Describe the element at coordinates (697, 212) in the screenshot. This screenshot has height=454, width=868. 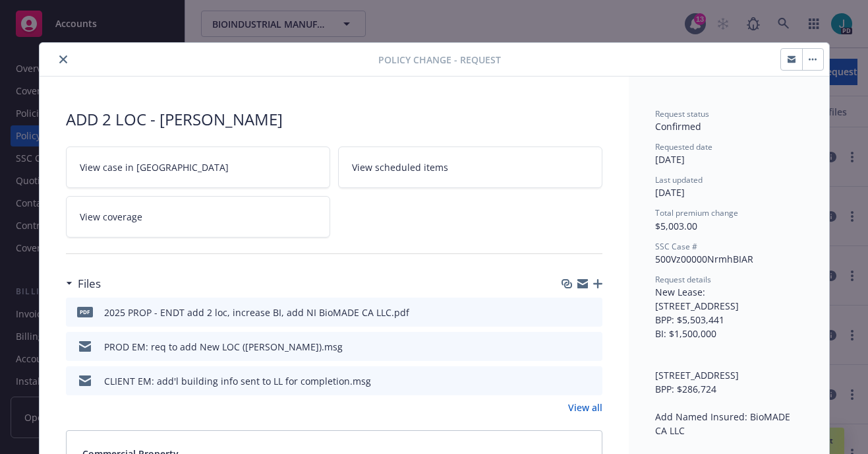
I see `span: Total premium change` at that location.